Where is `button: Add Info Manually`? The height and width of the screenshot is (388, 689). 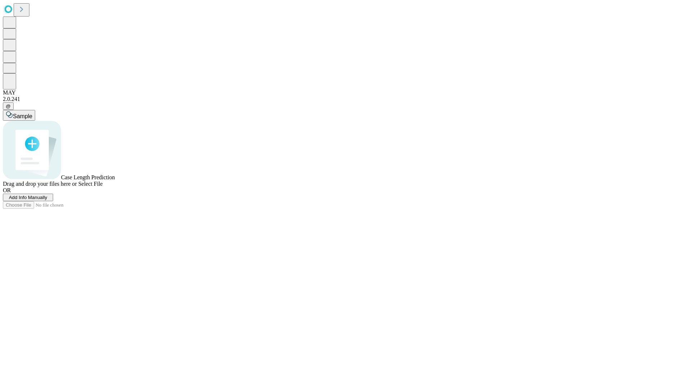
button: Add Info Manually is located at coordinates (28, 197).